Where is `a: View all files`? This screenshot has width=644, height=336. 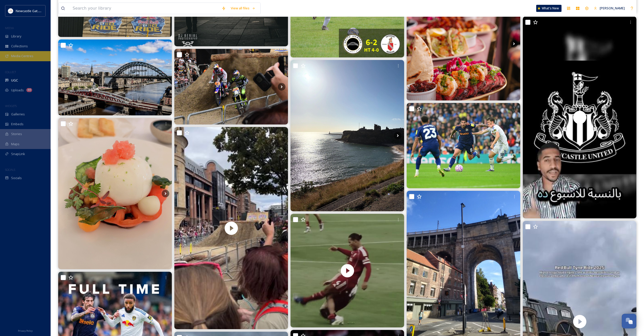 a: View all files is located at coordinates (243, 8).